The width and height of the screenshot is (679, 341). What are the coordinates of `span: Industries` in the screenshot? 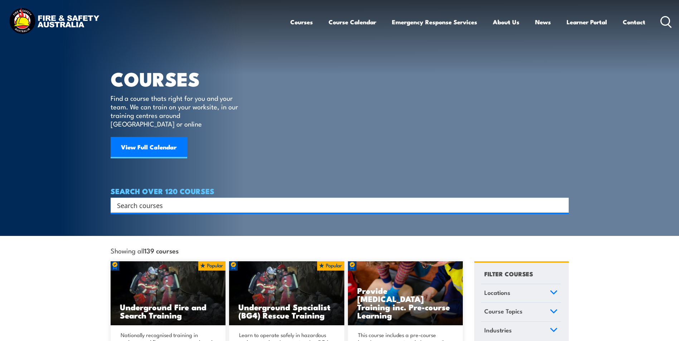 It's located at (498, 330).